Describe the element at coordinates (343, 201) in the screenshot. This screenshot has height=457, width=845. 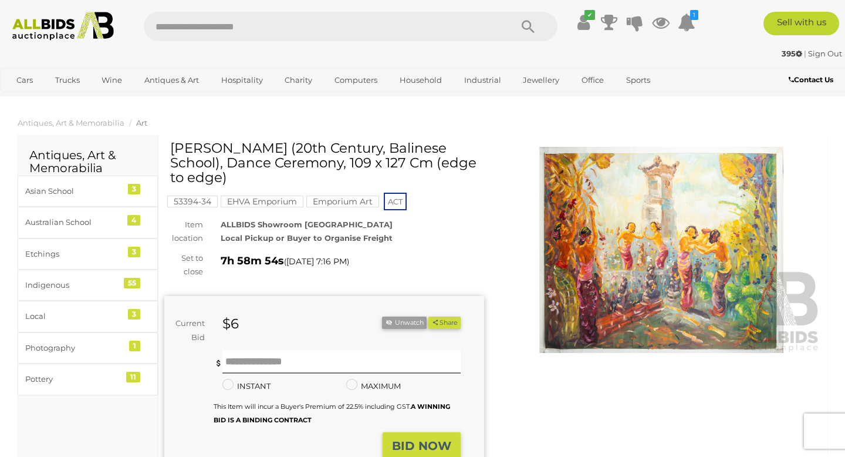
I see `a: Emporium Art` at that location.